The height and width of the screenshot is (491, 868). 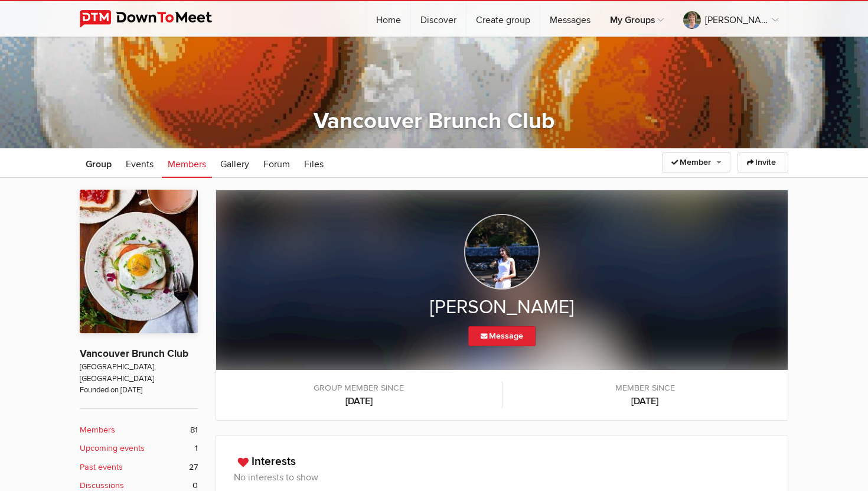 What do you see at coordinates (101, 467) in the screenshot?
I see `b: Past events` at bounding box center [101, 467].